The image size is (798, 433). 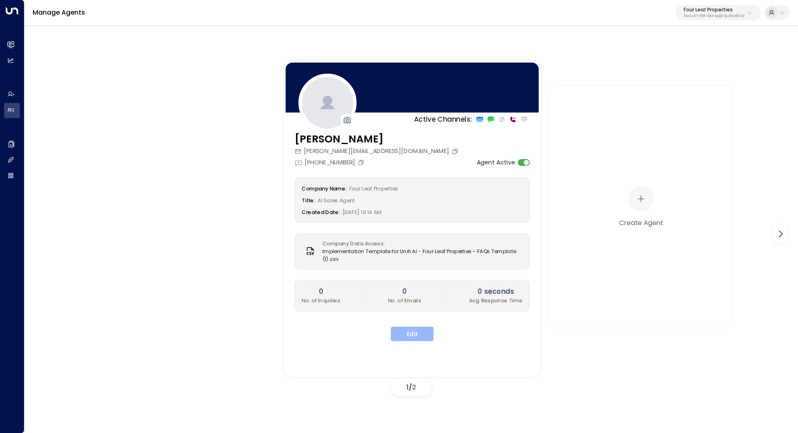 What do you see at coordinates (495, 291) in the screenshot?
I see `h2: 0 seconds` at bounding box center [495, 291].